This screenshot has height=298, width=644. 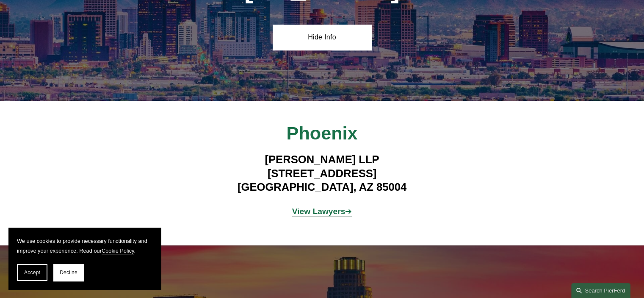 I want to click on a: View Lawyers, so click(x=319, y=211).